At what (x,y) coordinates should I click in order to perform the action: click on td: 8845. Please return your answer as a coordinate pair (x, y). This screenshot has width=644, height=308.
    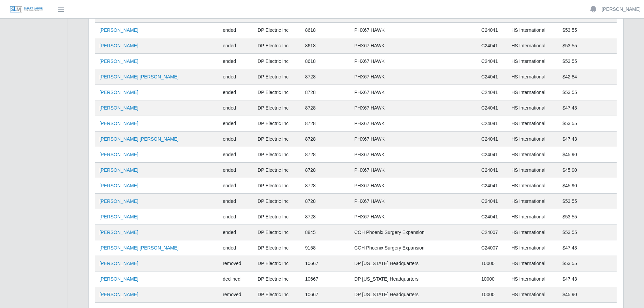
    Looking at the image, I should click on (326, 233).